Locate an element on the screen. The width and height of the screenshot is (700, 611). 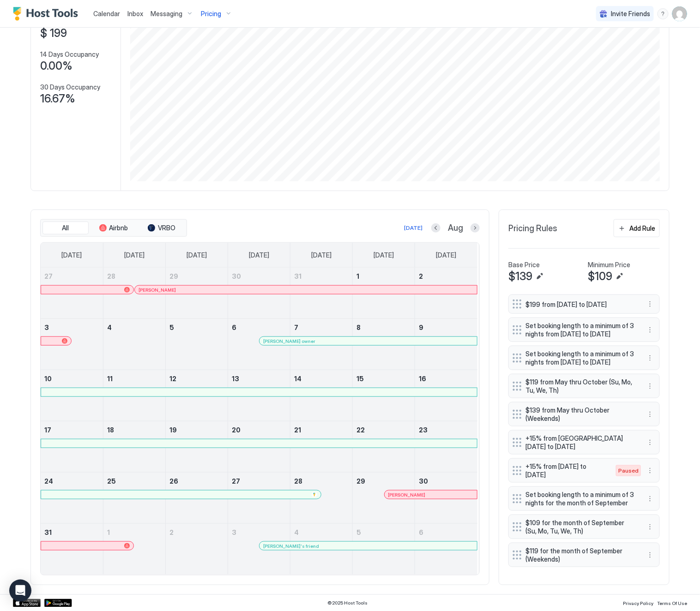
td: July 30, 2025 is located at coordinates (258, 293).